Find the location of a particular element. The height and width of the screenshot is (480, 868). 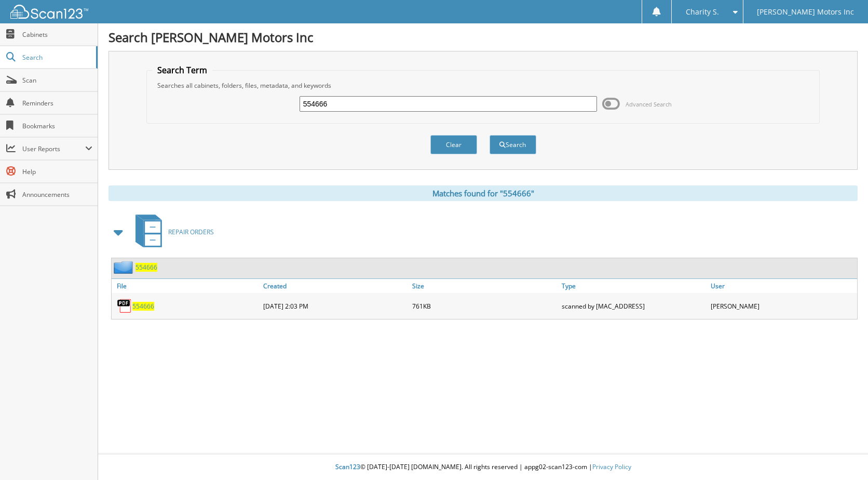

div: 761KB is located at coordinates (484, 306).